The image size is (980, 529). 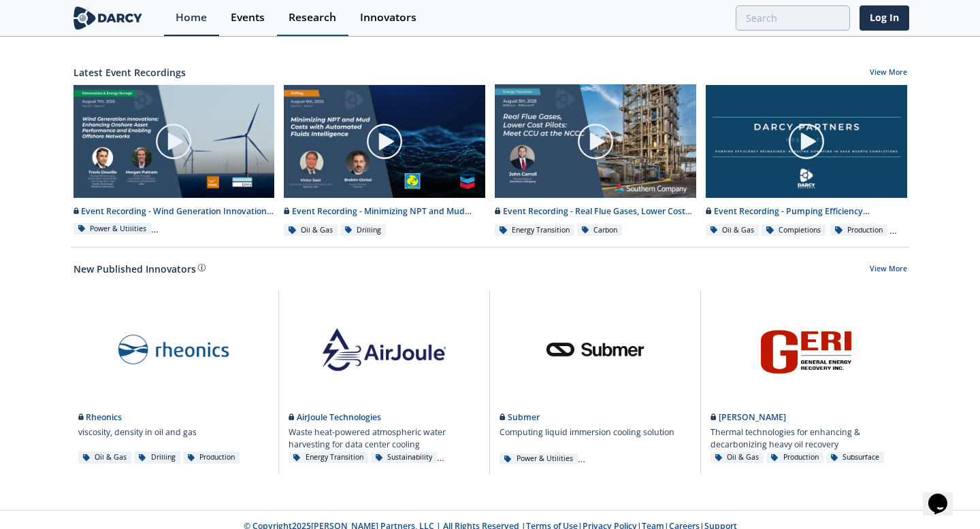 What do you see at coordinates (384, 161) in the screenshot?
I see `a: Video Content Event Recording - Minimizing NPT and Mud Costs with Automated Fluids Intelligence O...` at bounding box center [384, 161].